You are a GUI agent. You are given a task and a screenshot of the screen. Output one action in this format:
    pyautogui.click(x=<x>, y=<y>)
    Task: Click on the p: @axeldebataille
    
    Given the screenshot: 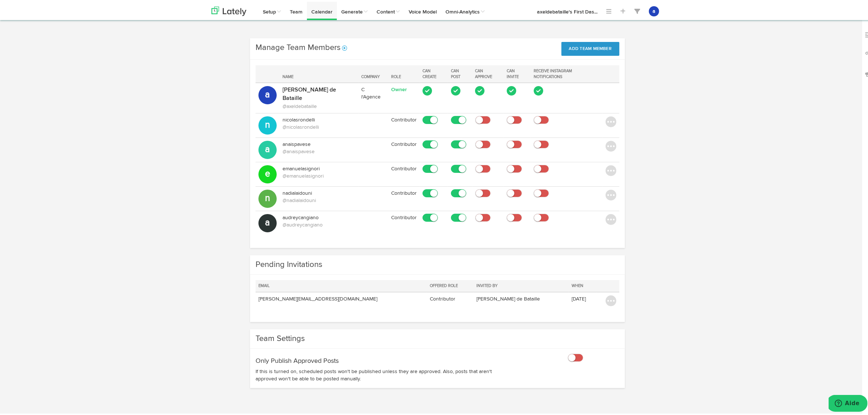 What is the action you would take?
    pyautogui.click(x=319, y=105)
    